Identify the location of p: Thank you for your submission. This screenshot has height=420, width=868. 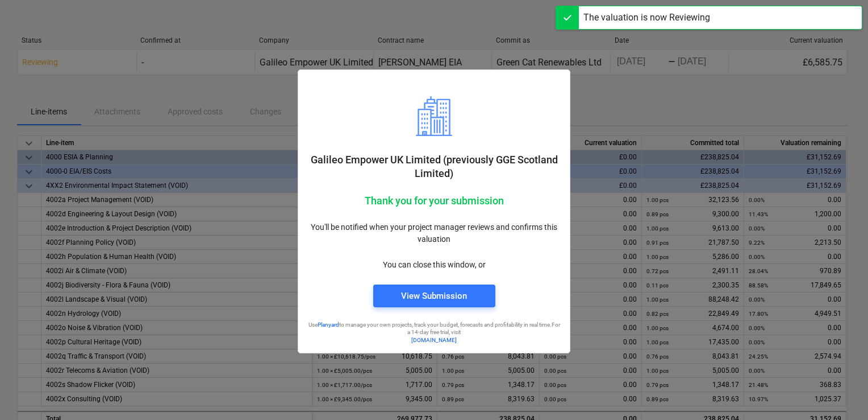
(434, 200).